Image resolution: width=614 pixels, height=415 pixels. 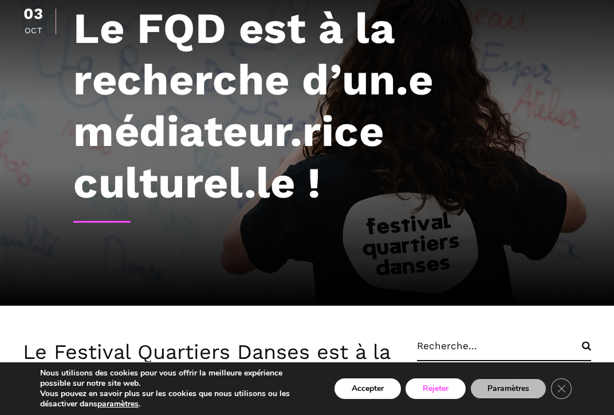 I want to click on button: Accepter, so click(x=368, y=389).